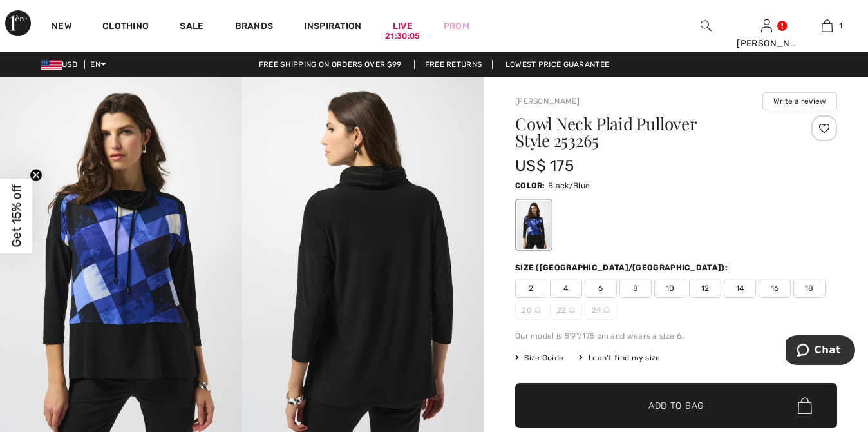 This screenshot has height=432, width=868. What do you see at coordinates (331, 64) in the screenshot?
I see `a: Free shipping on orders over $99` at bounding box center [331, 64].